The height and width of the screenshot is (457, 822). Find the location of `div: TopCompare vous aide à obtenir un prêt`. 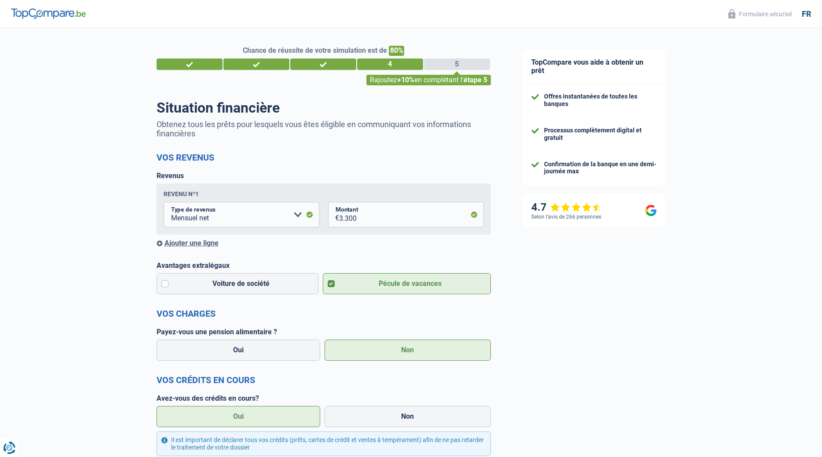

div: TopCompare vous aide à obtenir un prêt is located at coordinates (594, 66).